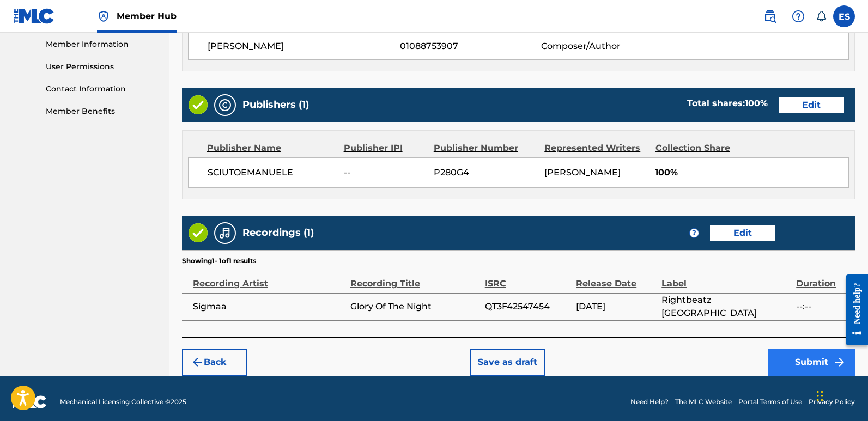 Image resolution: width=868 pixels, height=421 pixels. What do you see at coordinates (269, 278) in the screenshot?
I see `div: Recording Artist` at bounding box center [269, 278].